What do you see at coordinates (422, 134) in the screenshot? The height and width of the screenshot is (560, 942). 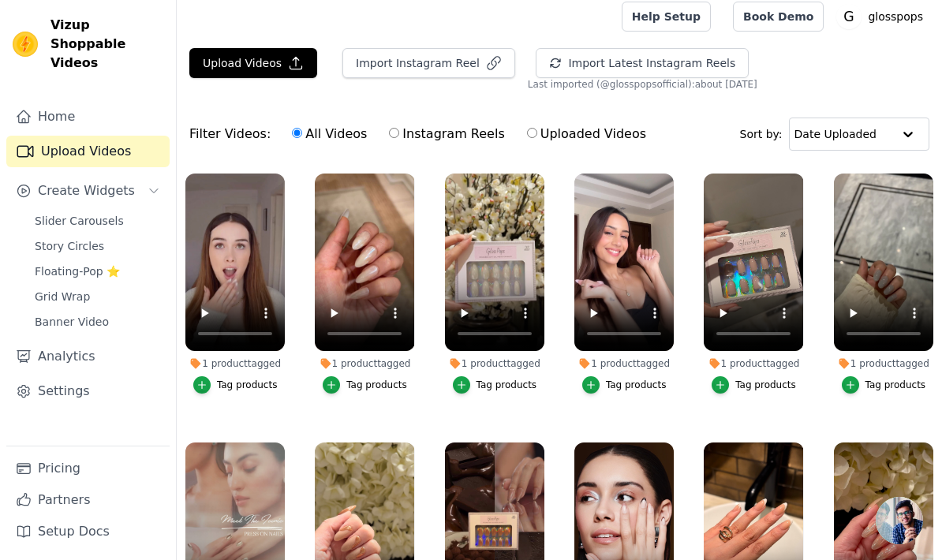 I see `div: Filter Videos:` at bounding box center [422, 134].